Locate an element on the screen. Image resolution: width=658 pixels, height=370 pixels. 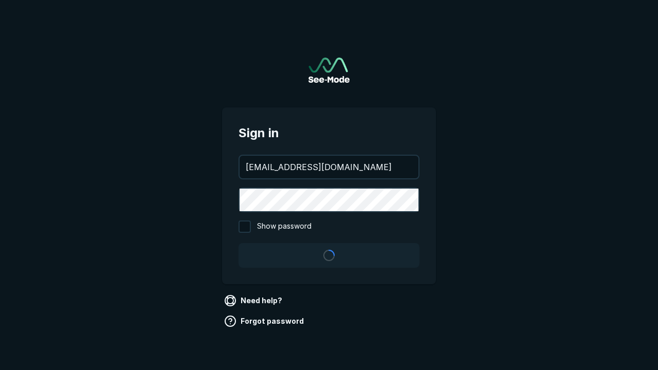
a: Go to sign in is located at coordinates (329, 70).